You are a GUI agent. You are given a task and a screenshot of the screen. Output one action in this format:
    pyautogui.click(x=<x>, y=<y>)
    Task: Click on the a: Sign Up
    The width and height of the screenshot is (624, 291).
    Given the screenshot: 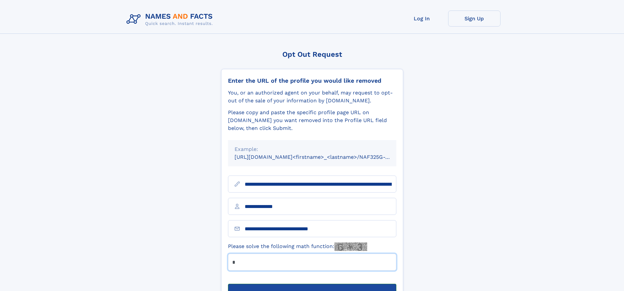 What is the action you would take?
    pyautogui.click(x=475, y=18)
    